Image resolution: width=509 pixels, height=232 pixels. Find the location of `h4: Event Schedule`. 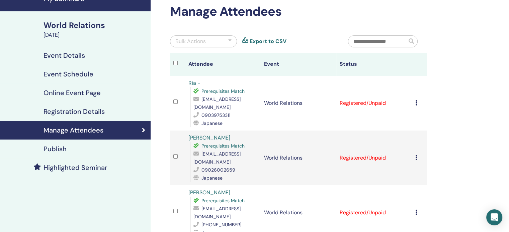

h4: Event Schedule is located at coordinates (68, 74).